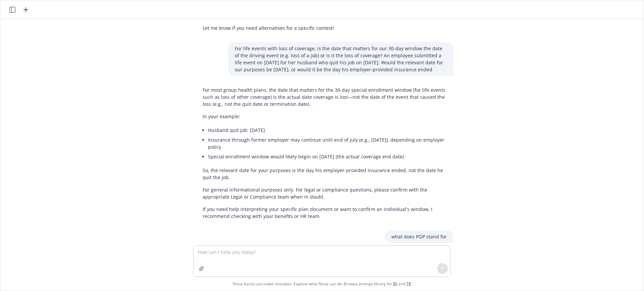 This screenshot has width=644, height=291. Describe the element at coordinates (325, 174) in the screenshot. I see `p: So, the relevant date for your purposes is the day his employer-provided insurance ended, not the...` at that location.